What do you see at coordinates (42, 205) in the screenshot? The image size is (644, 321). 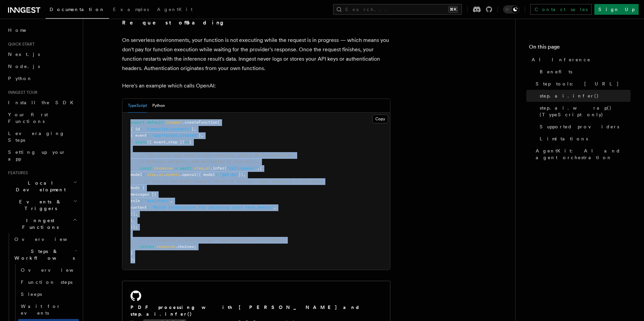 I see `button: Events & Triggers` at bounding box center [42, 205].